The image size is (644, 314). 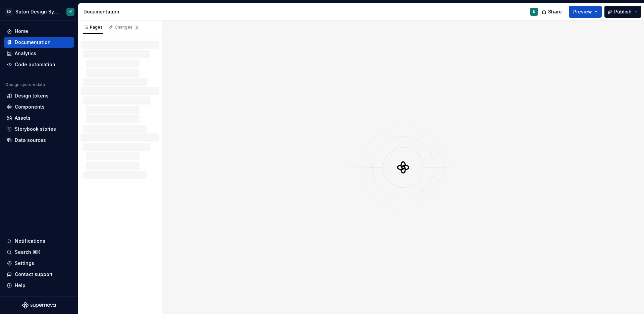 I want to click on button: Search ⌘K, so click(x=39, y=252).